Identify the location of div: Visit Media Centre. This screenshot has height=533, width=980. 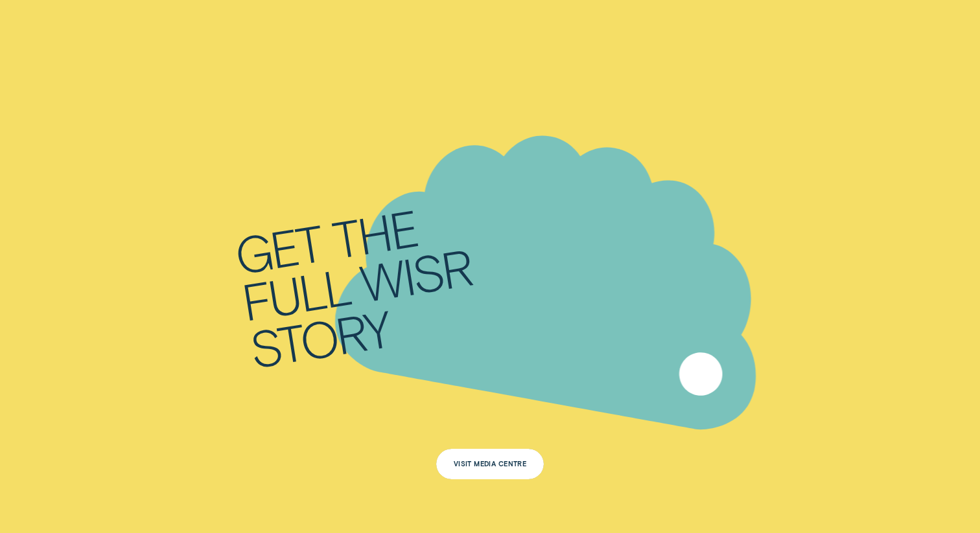
(490, 464).